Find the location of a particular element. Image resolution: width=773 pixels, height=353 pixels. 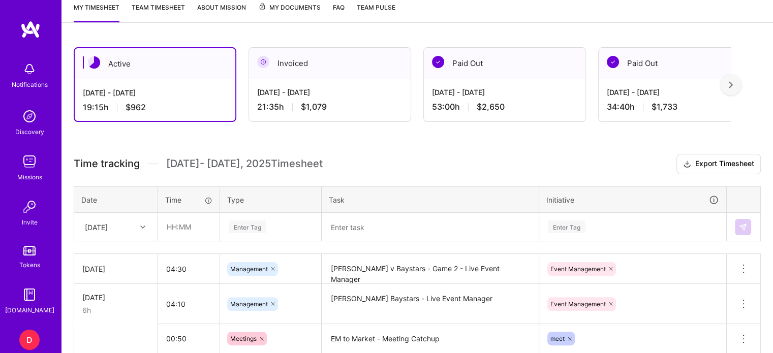

img: Invoiced is located at coordinates (263, 62).